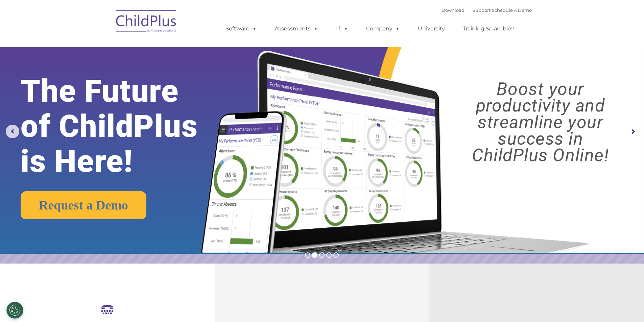 The image size is (644, 322). Describe the element at coordinates (83, 206) in the screenshot. I see `a: Request a Demo` at that location.